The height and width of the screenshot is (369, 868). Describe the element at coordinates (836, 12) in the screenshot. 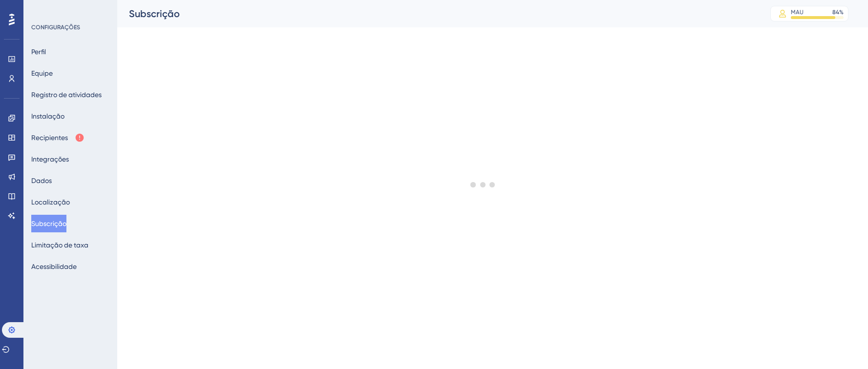

I see `font: 84` at that location.